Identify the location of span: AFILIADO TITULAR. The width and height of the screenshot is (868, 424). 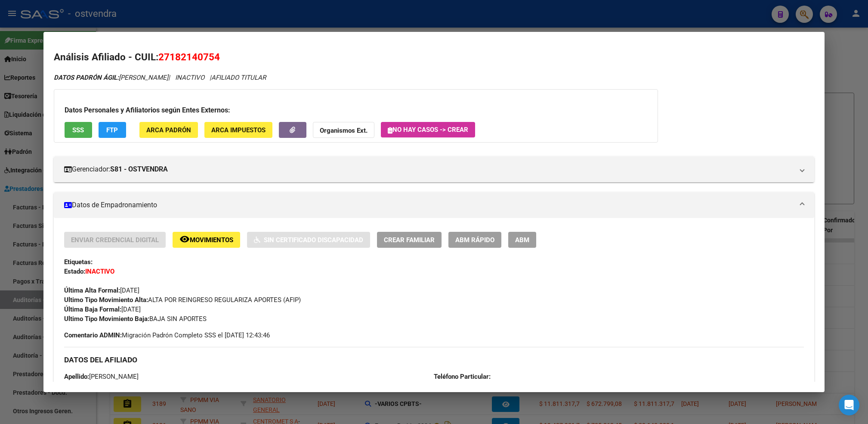
(239, 77).